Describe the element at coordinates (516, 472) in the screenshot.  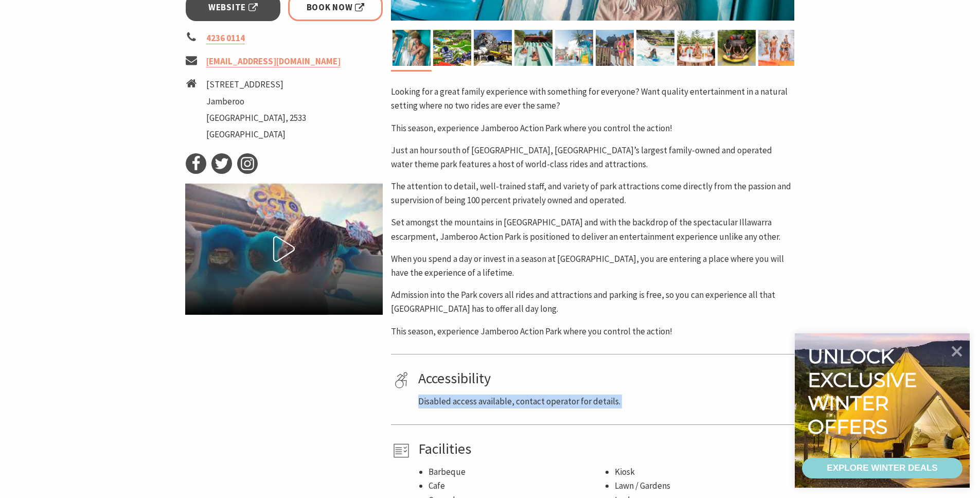
I see `li: Barbeque` at that location.